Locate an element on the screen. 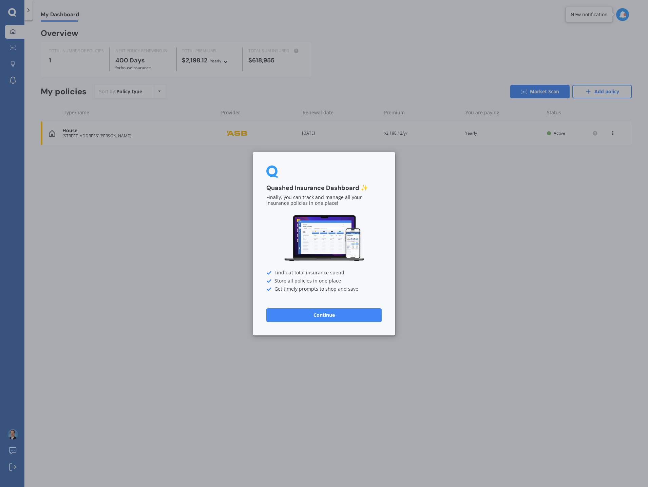 This screenshot has height=487, width=648. div: Get timely prompts to shop and save is located at coordinates (324, 289).